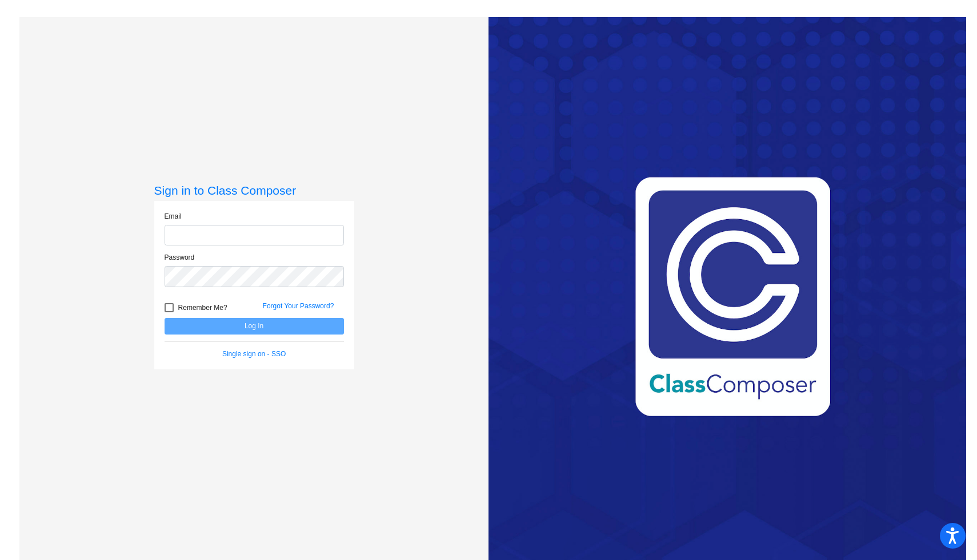  Describe the element at coordinates (254, 325) in the screenshot. I see `button: Log In` at that location.